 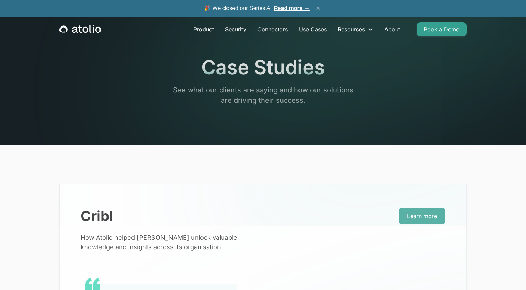 What do you see at coordinates (263, 67) in the screenshot?
I see `h1: Case Studies` at bounding box center [263, 67].